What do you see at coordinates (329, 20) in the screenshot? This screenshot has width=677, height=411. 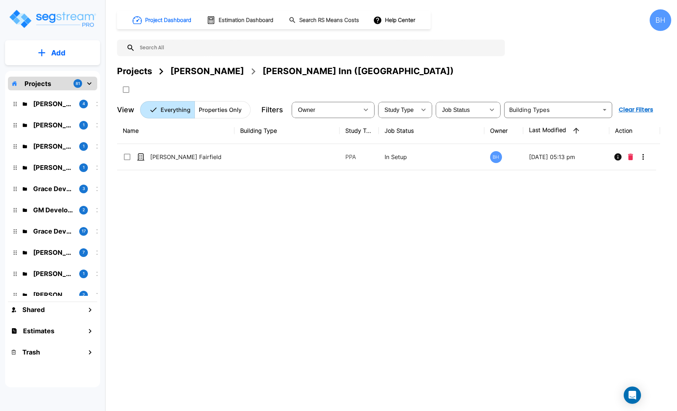 I see `h1: Search RS Means Costs` at bounding box center [329, 20].